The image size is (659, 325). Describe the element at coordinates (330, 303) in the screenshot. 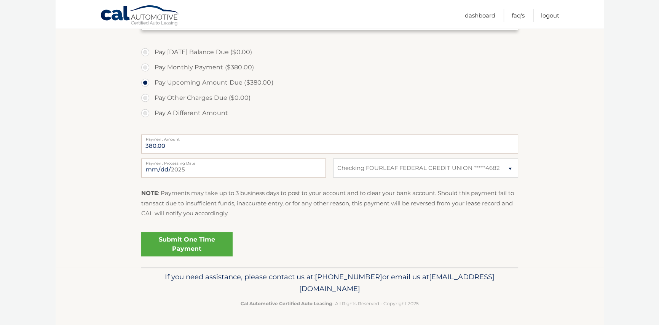

I see `p: - All Rights Reserved - Copyright 2025` at that location.